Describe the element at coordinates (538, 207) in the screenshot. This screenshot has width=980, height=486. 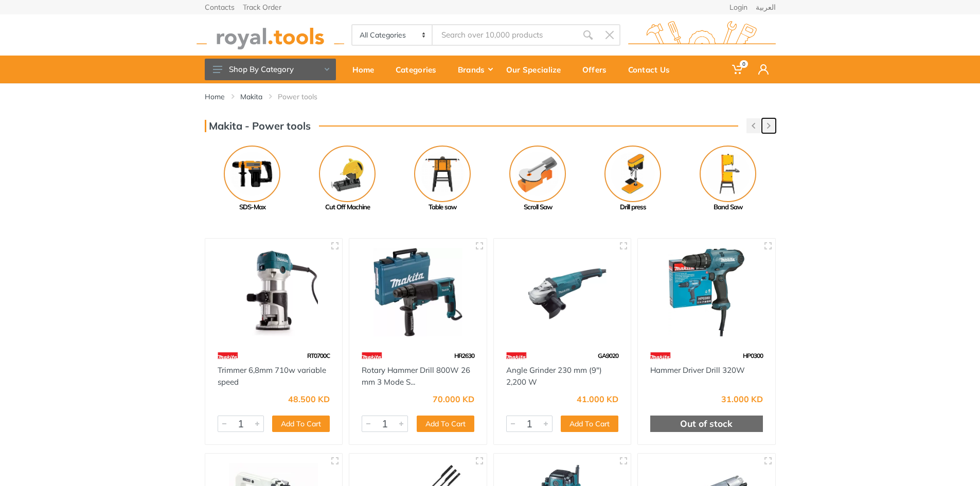
I see `div: Scroll Saw` at that location.